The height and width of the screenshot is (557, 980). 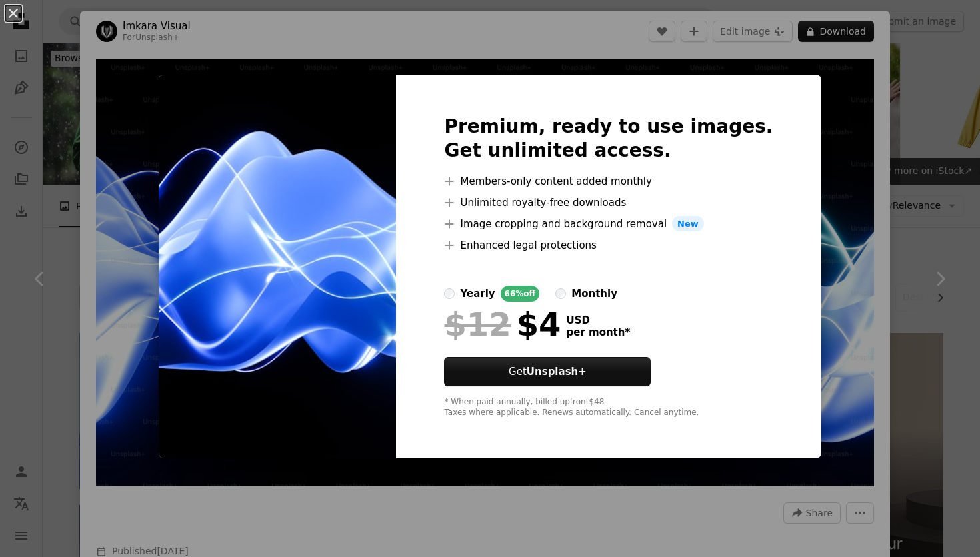 I want to click on h2: Premium, ready to use images. Get unlimited access., so click(x=608, y=139).